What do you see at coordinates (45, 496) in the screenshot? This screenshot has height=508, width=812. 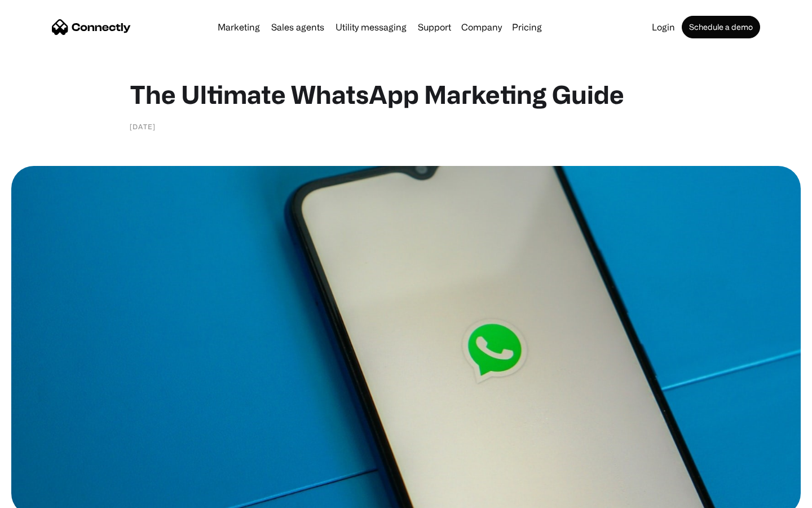 I see `ul: Language list` at bounding box center [45, 496].